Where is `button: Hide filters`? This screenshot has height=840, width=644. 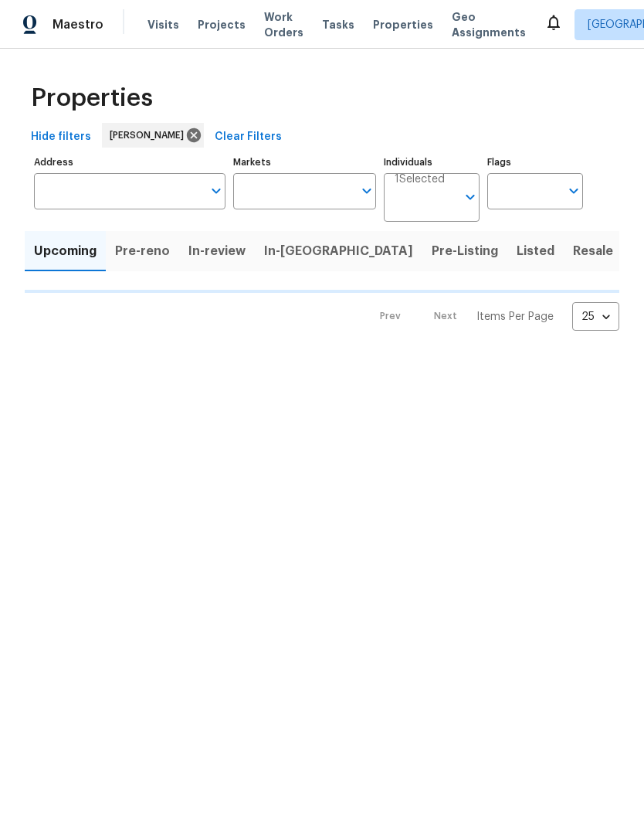
button: Hide filters is located at coordinates (61, 137).